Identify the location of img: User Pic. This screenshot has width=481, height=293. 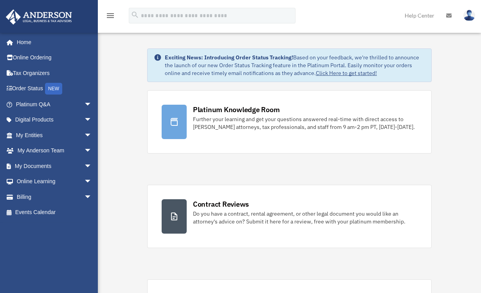
(469, 15).